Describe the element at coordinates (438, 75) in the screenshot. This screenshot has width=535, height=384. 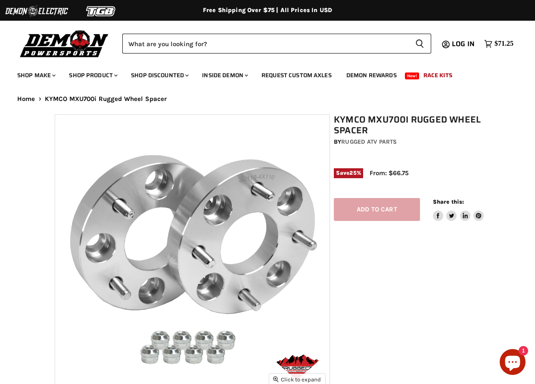
I see `a: Race Kits` at that location.